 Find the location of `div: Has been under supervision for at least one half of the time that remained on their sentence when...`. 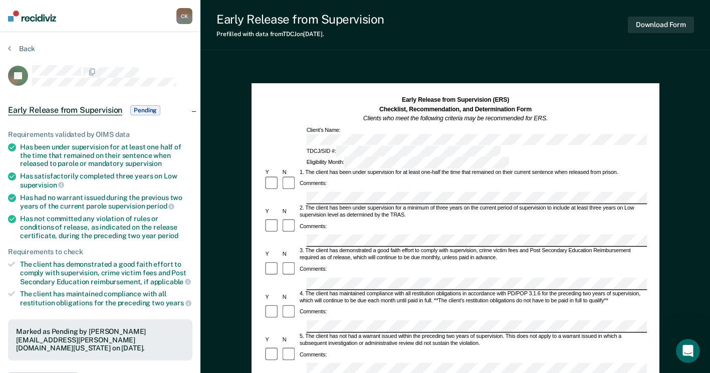

div: Has been under supervision for at least one half of the time that remained on their sentence when... is located at coordinates (106, 155).